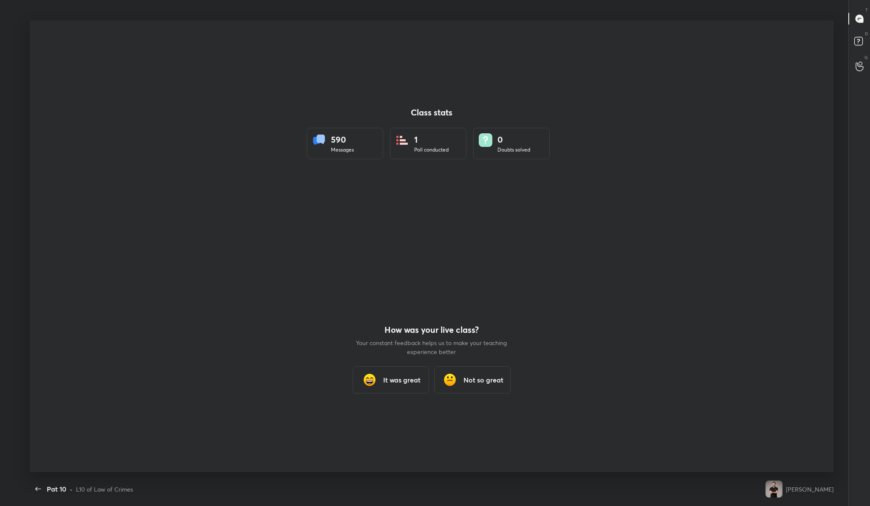 The width and height of the screenshot is (870, 506). Describe the element at coordinates (513, 150) in the screenshot. I see `div: Doubts solved` at that location.